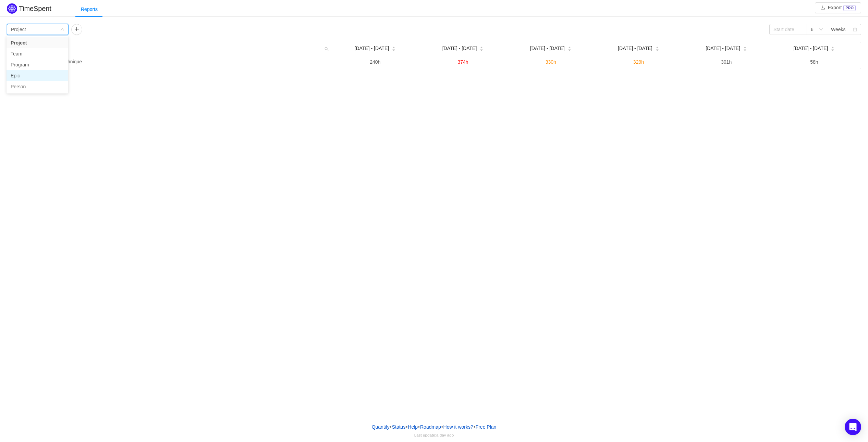  I want to click on span: 58h, so click(814, 62).